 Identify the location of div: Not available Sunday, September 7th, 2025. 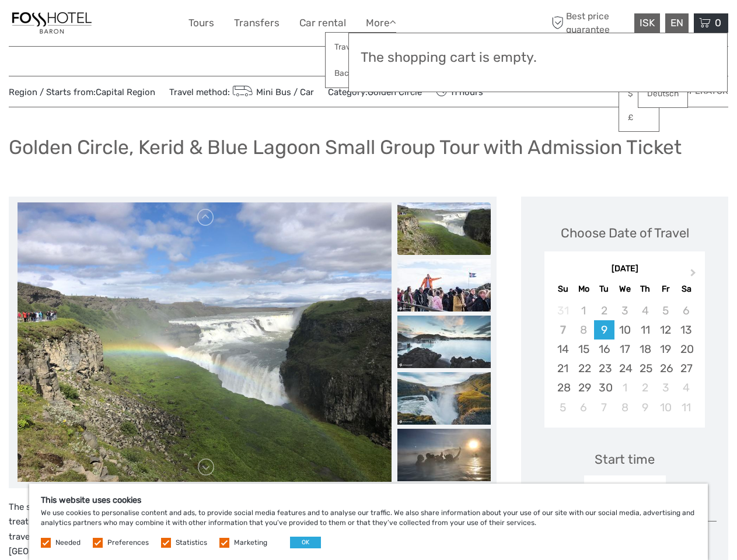
(563, 330).